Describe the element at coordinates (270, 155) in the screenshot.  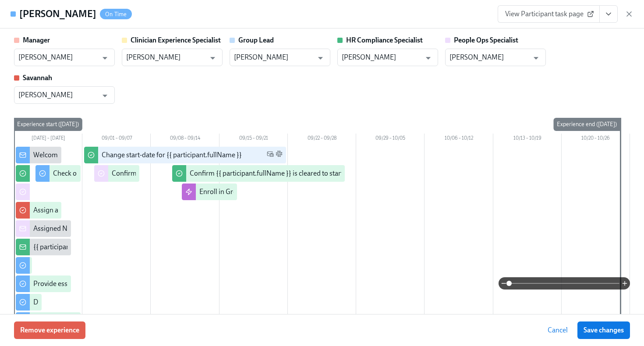
I see `span: Work Email` at that location.